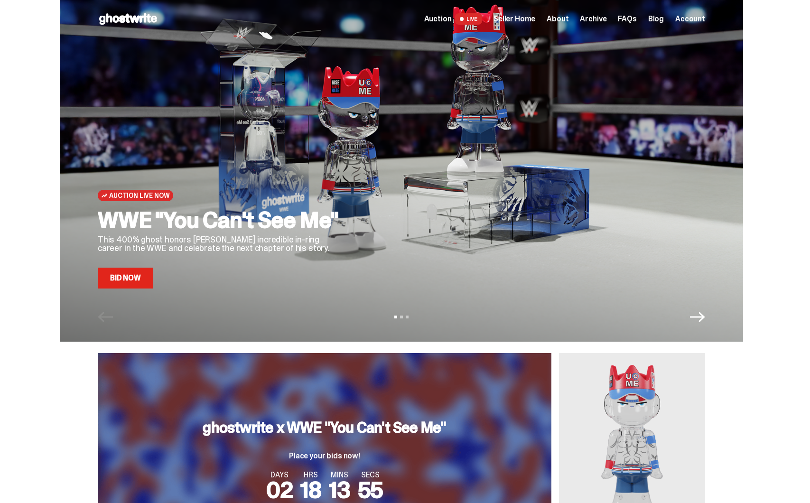 This screenshot has width=810, height=503. Describe the element at coordinates (139, 195) in the screenshot. I see `span: Auction Live Now` at that location.